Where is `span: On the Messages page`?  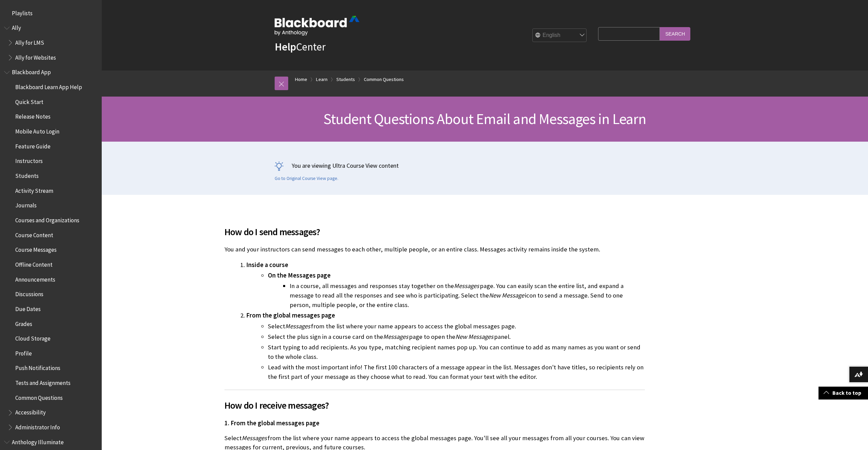 span: On the Messages page is located at coordinates (299, 275).